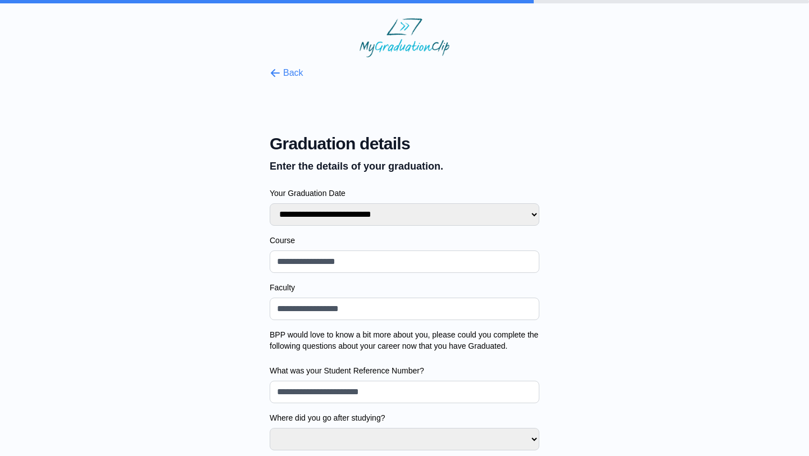 This screenshot has height=456, width=809. What do you see at coordinates (405, 38) in the screenshot?
I see `img: MyGraduationClip` at bounding box center [405, 38].